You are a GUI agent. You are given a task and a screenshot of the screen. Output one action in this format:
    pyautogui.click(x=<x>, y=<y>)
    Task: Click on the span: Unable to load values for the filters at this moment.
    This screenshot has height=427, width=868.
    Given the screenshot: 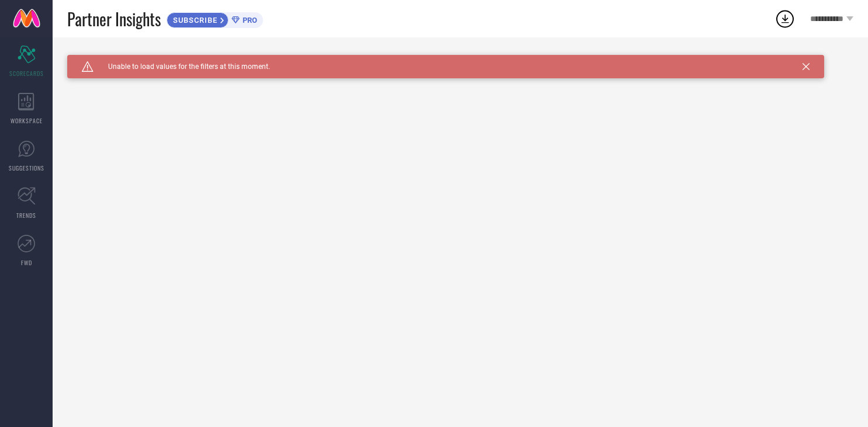 What is the action you would take?
    pyautogui.click(x=182, y=66)
    